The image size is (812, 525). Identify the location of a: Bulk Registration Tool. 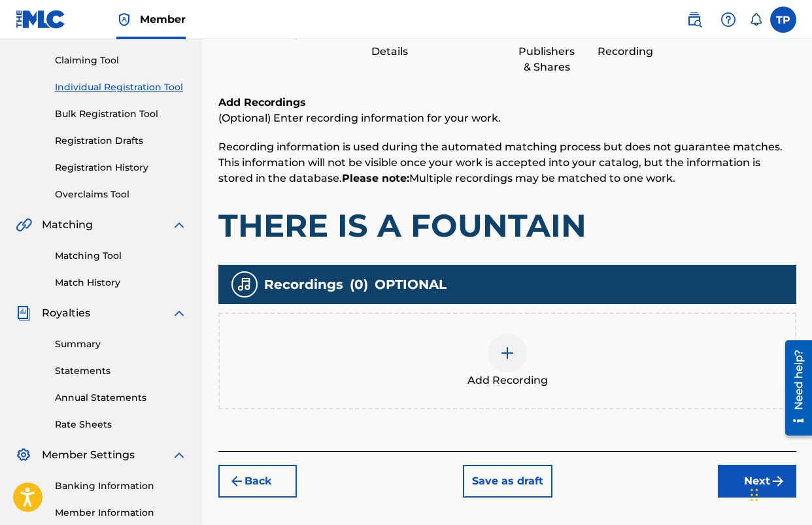
(121, 113).